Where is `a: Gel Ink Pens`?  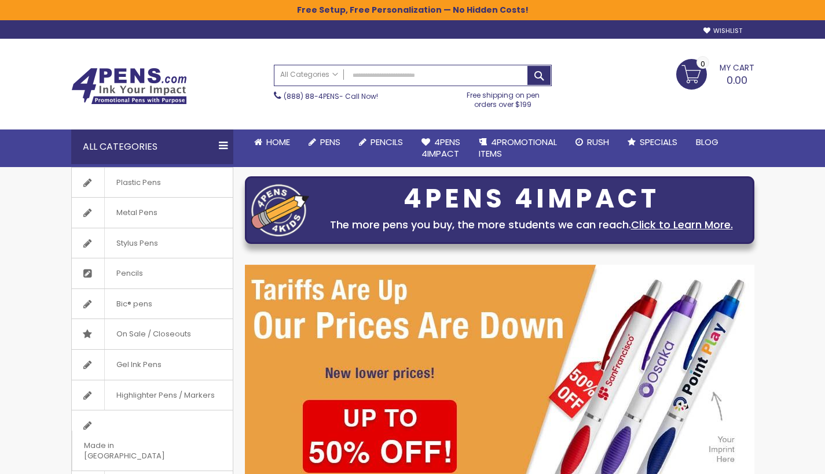
a: Gel Ink Pens is located at coordinates (152, 365).